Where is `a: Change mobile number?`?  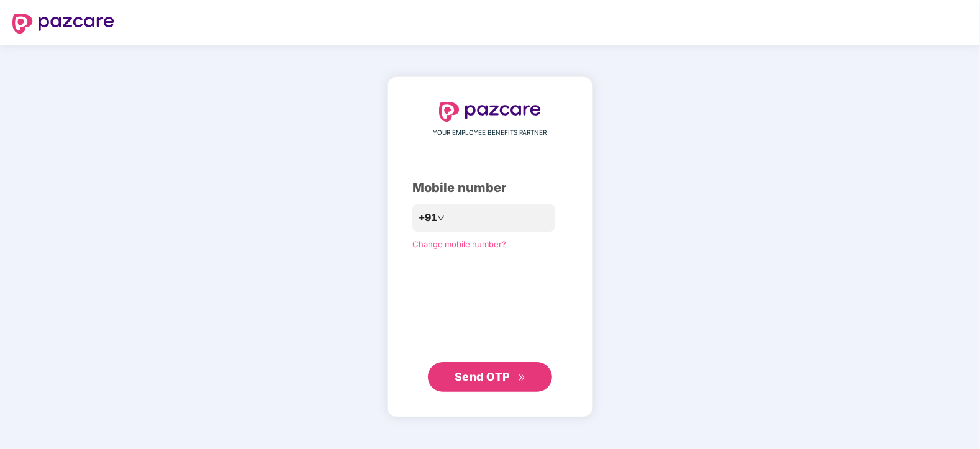 a: Change mobile number? is located at coordinates (459, 244).